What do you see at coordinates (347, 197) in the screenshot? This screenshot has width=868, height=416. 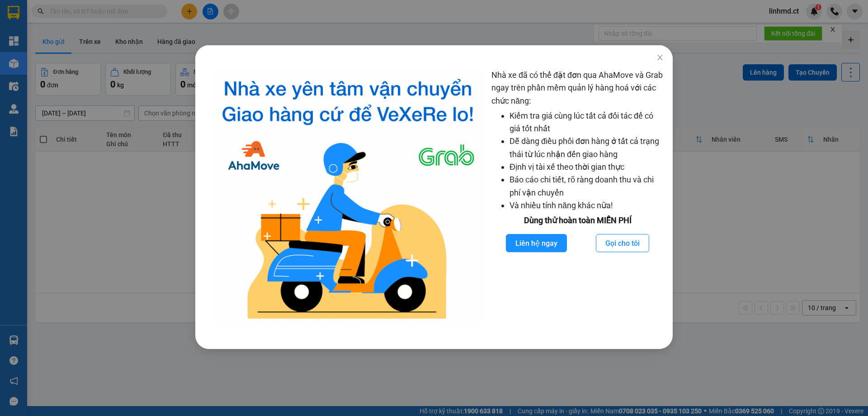 I see `img: logo` at bounding box center [347, 197].